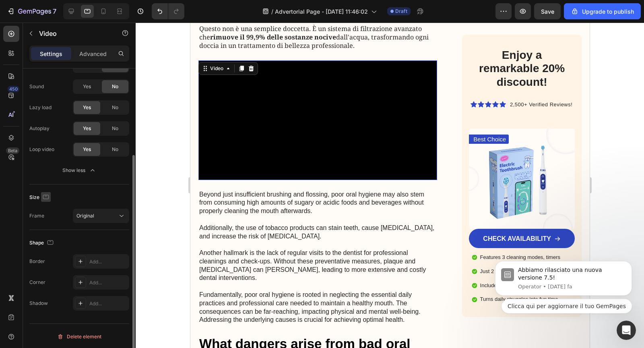  What do you see at coordinates (31, 11) in the screenshot?
I see `button: 7` at bounding box center [31, 11].